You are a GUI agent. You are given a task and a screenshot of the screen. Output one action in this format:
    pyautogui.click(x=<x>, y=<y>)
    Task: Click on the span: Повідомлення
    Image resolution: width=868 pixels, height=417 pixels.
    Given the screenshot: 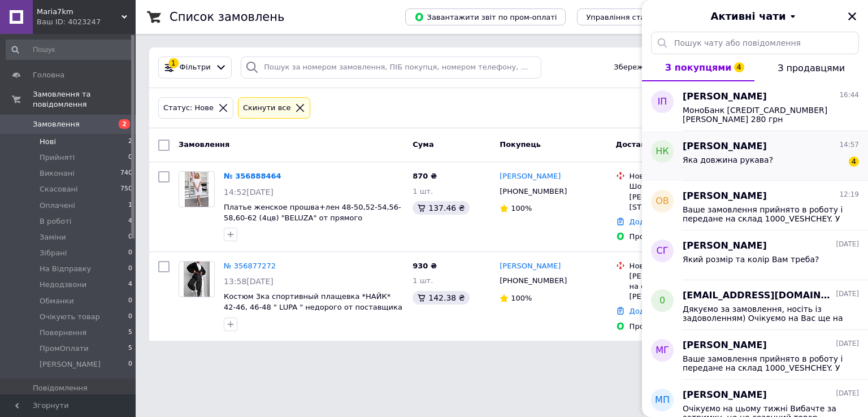 What is the action you would take?
    pyautogui.click(x=60, y=388)
    